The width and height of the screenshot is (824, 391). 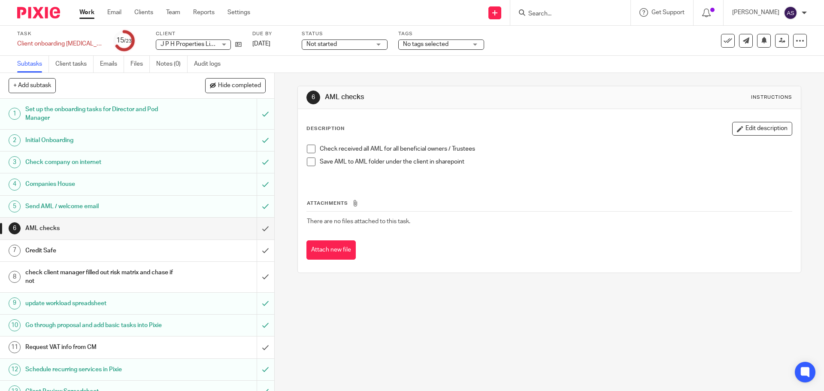 What do you see at coordinates (60, 44) in the screenshot?
I see `div: Client onboarding retainer - Adele` at bounding box center [60, 44].